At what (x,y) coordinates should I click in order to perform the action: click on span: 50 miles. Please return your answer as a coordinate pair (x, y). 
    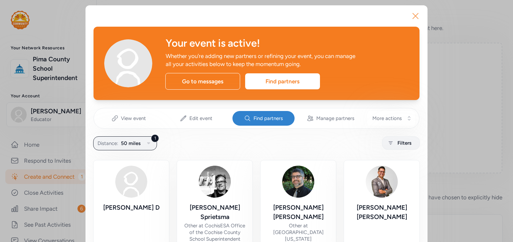
    Looking at the image, I should click on (131, 144).